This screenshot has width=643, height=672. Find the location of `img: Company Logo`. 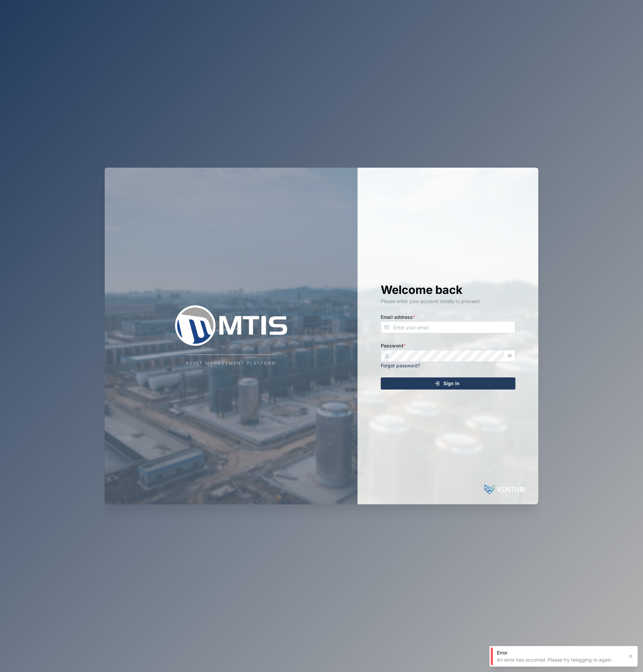

img: Company Logo is located at coordinates (232, 326).